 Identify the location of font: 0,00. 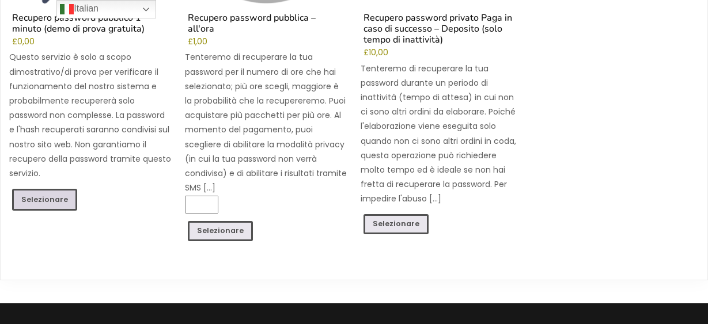
(26, 41).